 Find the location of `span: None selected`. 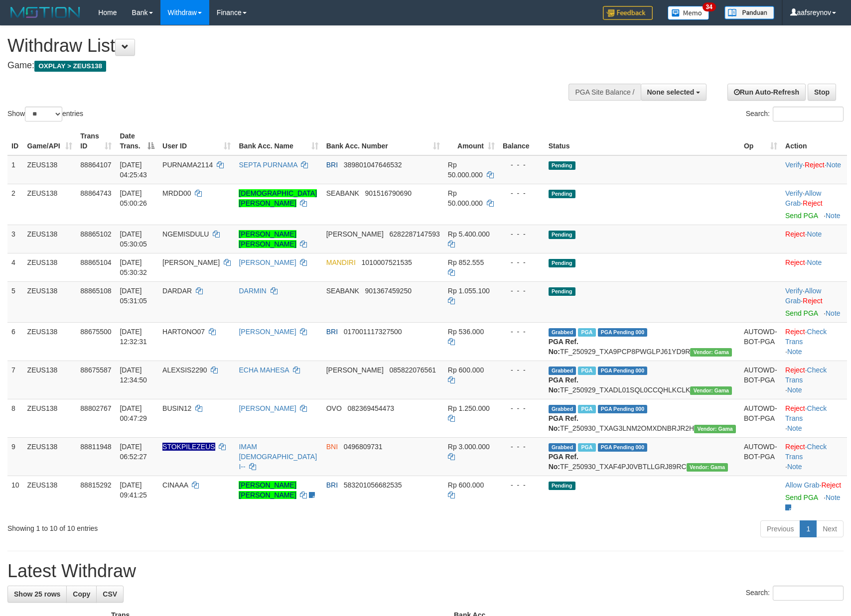

span: None selected is located at coordinates (671, 92).